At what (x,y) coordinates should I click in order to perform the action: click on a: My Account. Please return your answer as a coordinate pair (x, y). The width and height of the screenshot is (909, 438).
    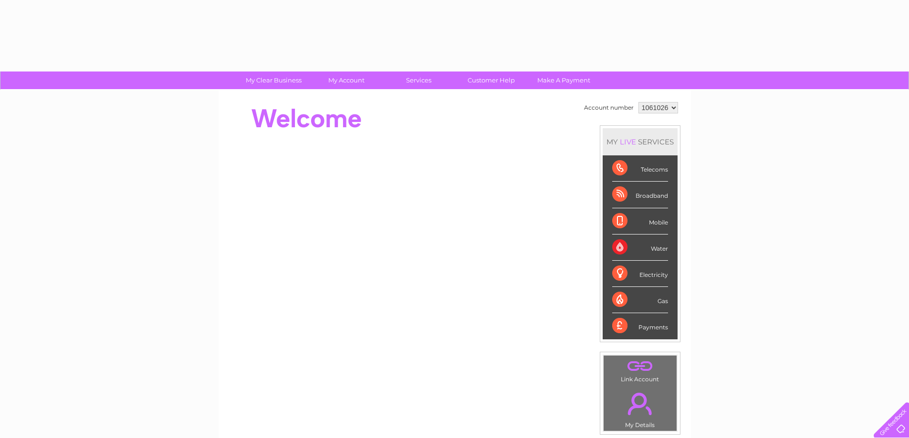
    Looking at the image, I should click on (346, 80).